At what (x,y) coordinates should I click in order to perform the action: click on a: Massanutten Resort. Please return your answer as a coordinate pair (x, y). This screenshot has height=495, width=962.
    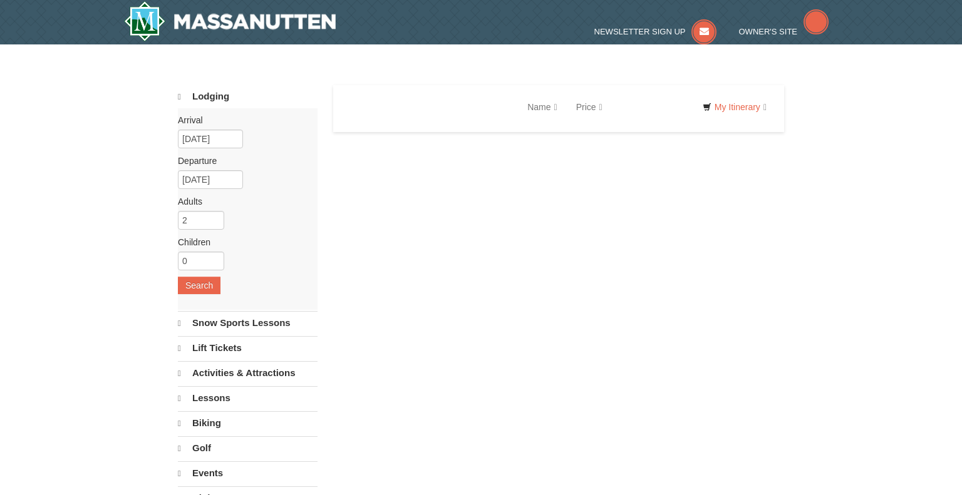
    Looking at the image, I should click on (230, 21).